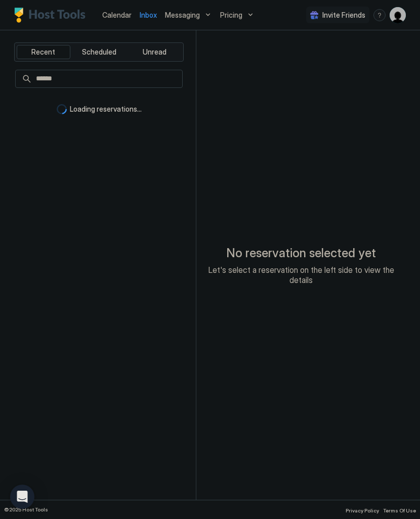 The image size is (420, 519). What do you see at coordinates (43, 52) in the screenshot?
I see `button: Recent` at bounding box center [43, 52].